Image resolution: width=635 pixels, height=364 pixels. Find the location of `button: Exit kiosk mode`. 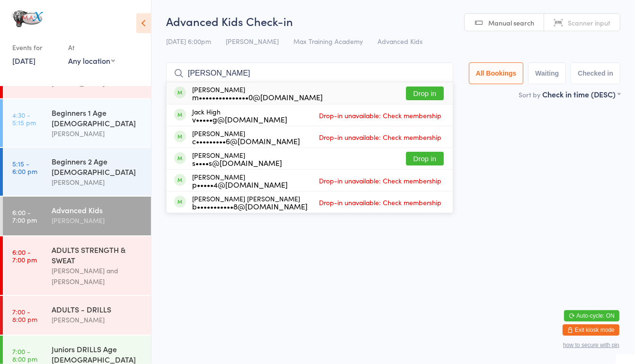

button: Exit kiosk mode is located at coordinates (590, 330).